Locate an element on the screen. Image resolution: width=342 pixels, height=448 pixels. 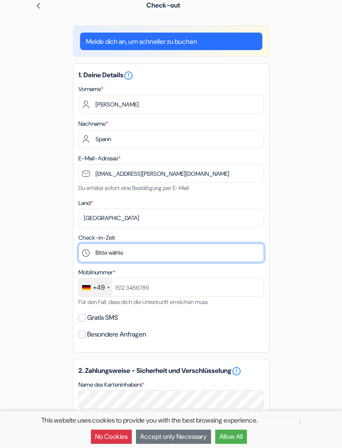
small: Für den Fall, dass dich die Unterkunft erreichen muss is located at coordinates (143, 302).